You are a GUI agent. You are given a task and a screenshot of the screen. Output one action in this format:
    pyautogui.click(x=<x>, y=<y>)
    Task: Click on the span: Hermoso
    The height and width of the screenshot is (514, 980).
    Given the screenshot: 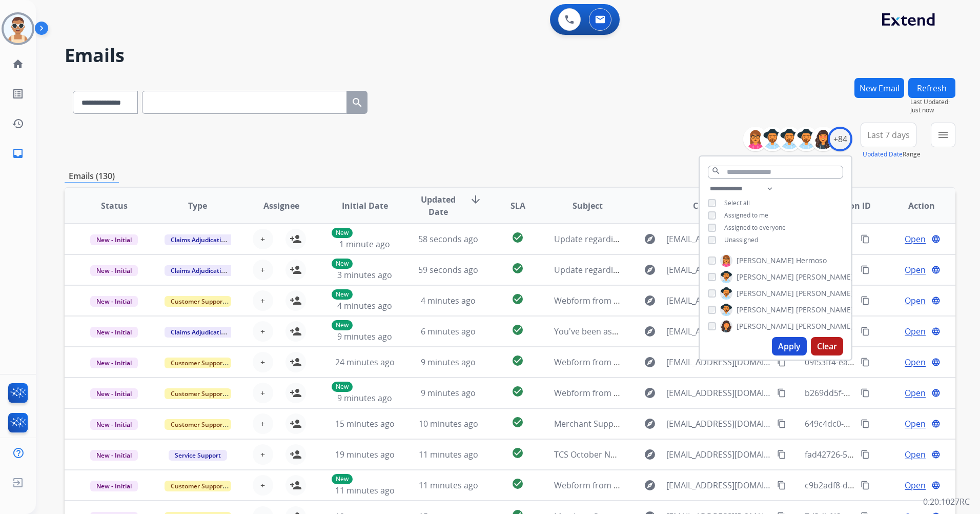 What is the action you would take?
    pyautogui.click(x=812, y=261)
    